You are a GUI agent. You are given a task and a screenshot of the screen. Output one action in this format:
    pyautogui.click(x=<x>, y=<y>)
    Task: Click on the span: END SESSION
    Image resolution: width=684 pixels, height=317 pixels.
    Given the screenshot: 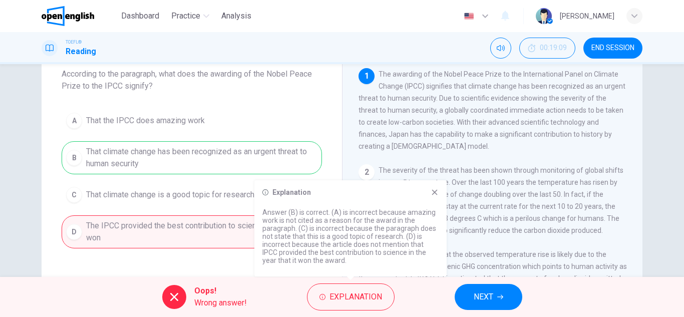 What is the action you would take?
    pyautogui.click(x=613, y=48)
    